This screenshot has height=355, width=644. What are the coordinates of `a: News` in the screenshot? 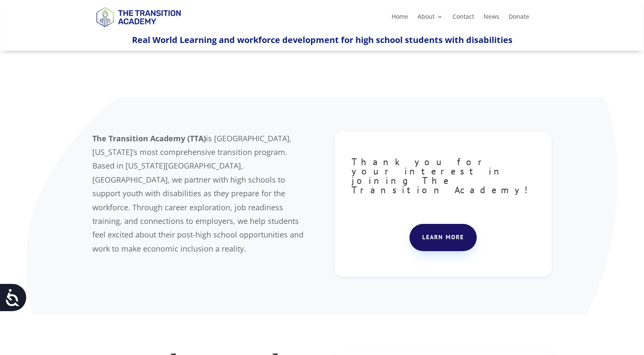 It's located at (491, 19).